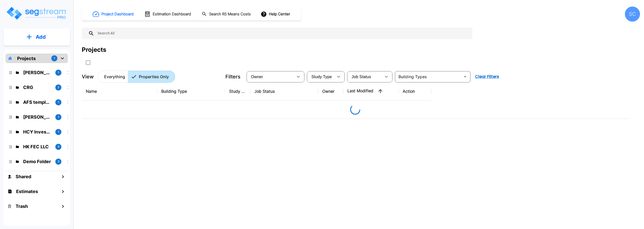 This screenshot has height=229, width=644. Describe the element at coordinates (151, 77) in the screenshot. I see `button: Properties Only` at that location.